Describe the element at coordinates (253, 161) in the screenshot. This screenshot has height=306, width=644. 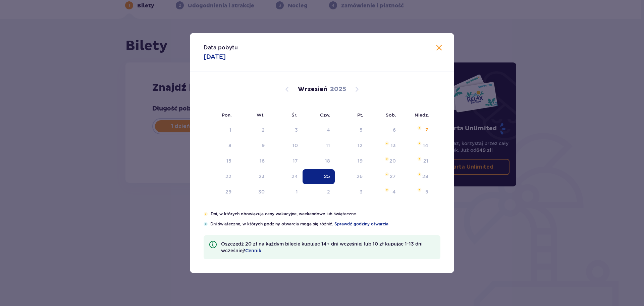
I see `td: wtorek, 16 września 2025` at that location.